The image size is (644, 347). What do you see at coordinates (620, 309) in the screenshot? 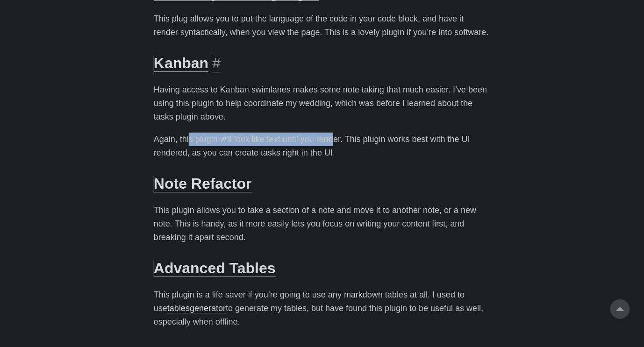
I see `a: go to top` at bounding box center [620, 309].